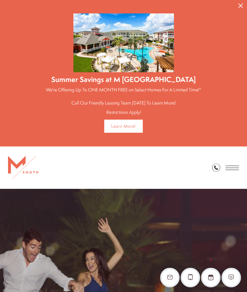  I want to click on p: We're Offering Up To ONE MONTH FREE on Select Homes For A Limited Time!* Call Our Friendly Leasin..., so click(124, 96).